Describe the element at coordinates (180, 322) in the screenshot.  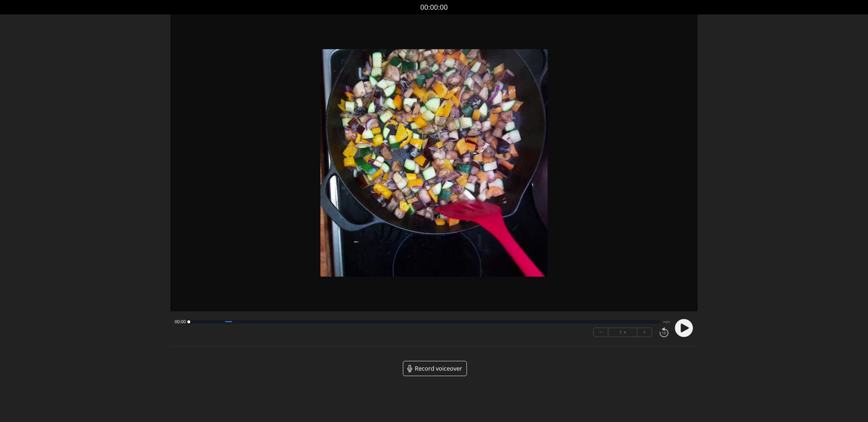
I see `span: 00:00` at that location.